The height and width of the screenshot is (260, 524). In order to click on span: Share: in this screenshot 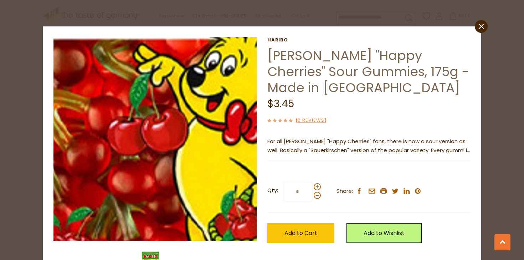, I will do `click(345, 191)`.